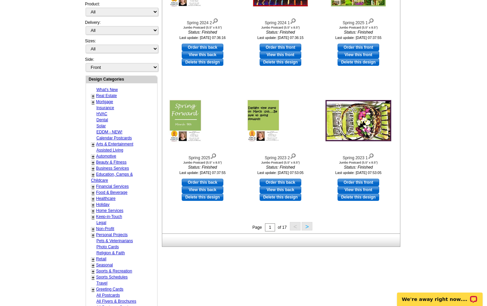  What do you see at coordinates (103, 205) in the screenshot?
I see `a: Holiday` at bounding box center [103, 205].